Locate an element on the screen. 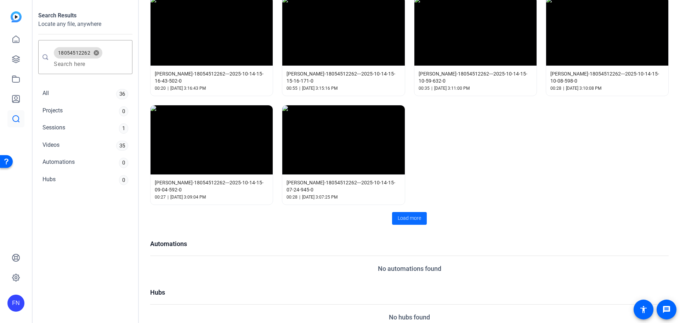 The height and width of the screenshot is (323, 680). div: Projects is located at coordinates (52, 111).